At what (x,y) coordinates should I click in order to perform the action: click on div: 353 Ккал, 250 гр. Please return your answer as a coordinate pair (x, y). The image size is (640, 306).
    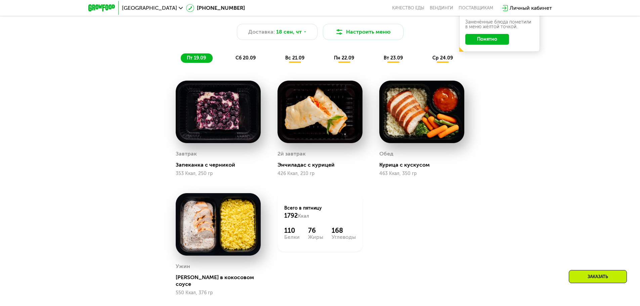
    Looking at the image, I should click on (218, 174).